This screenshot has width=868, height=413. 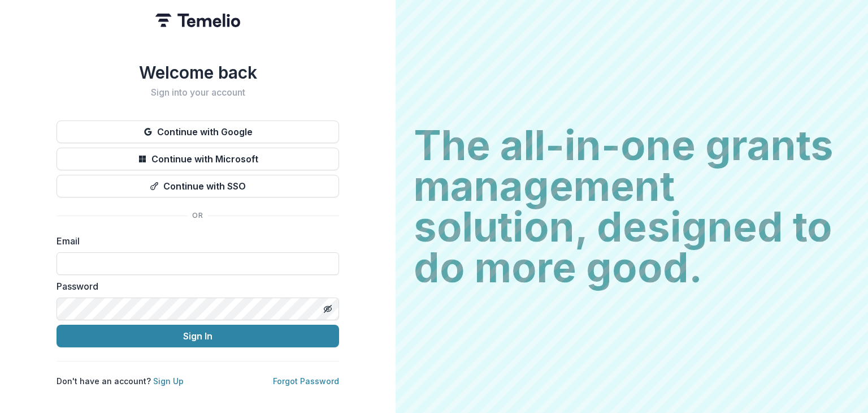 What do you see at coordinates (198, 73) in the screenshot?
I see `h1: Welcome back` at bounding box center [198, 73].